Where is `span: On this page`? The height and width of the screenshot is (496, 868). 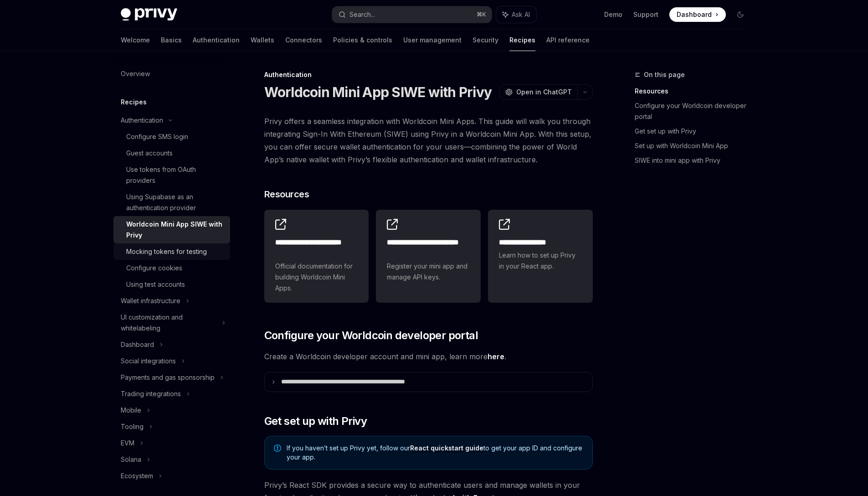 span: On this page is located at coordinates (664, 75).